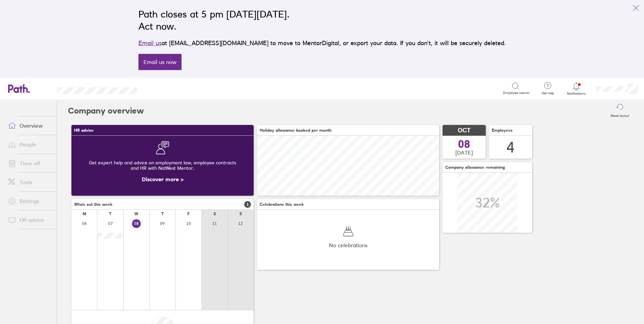  Describe the element at coordinates (84, 214) in the screenshot. I see `div: M` at that location.